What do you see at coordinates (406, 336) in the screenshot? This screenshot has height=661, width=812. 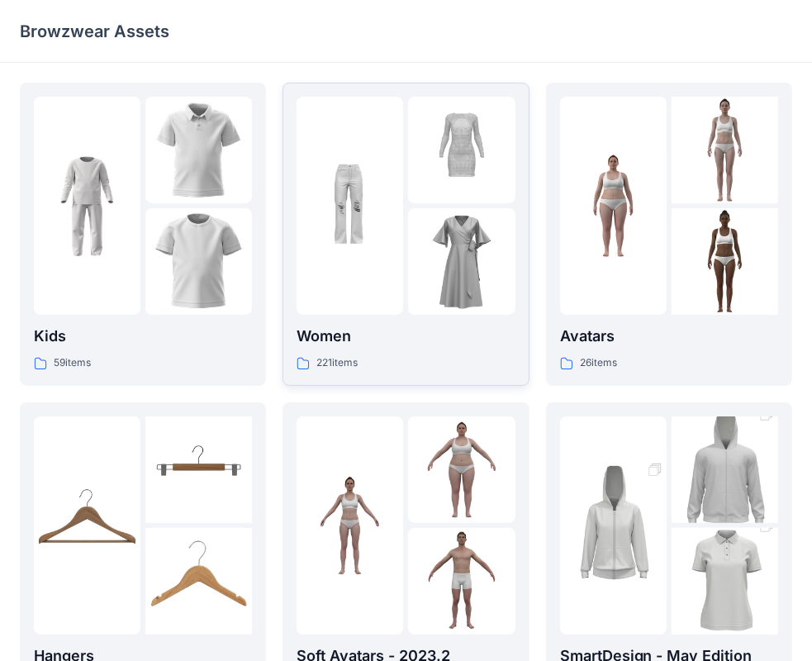 I see `p: Women` at bounding box center [406, 336].